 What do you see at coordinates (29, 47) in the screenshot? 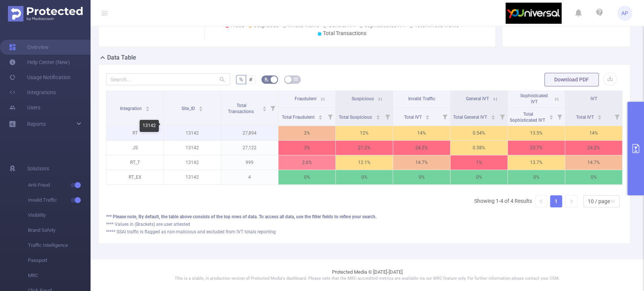
I see `a: Overview` at bounding box center [29, 47].